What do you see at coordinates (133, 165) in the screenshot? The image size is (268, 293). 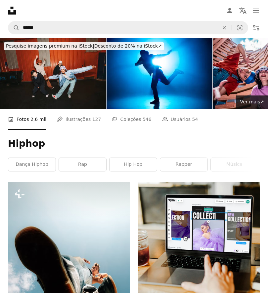 I see `a: Hip Hop` at bounding box center [133, 165].